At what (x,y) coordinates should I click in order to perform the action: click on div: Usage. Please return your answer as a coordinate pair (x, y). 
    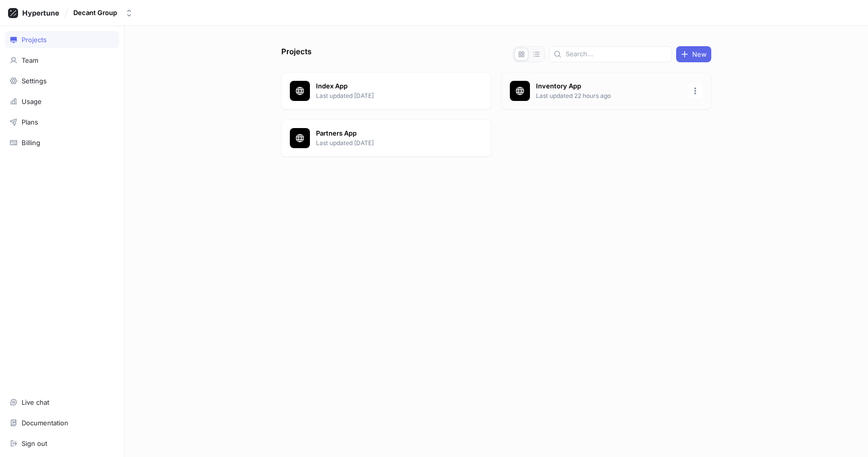
    Looking at the image, I should click on (31, 101).